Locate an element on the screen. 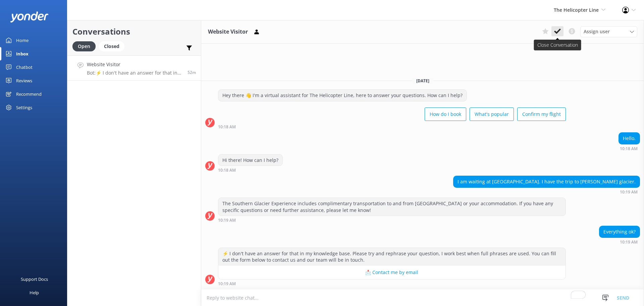 This screenshot has height=306, width=644. div: Home is located at coordinates (22, 40).